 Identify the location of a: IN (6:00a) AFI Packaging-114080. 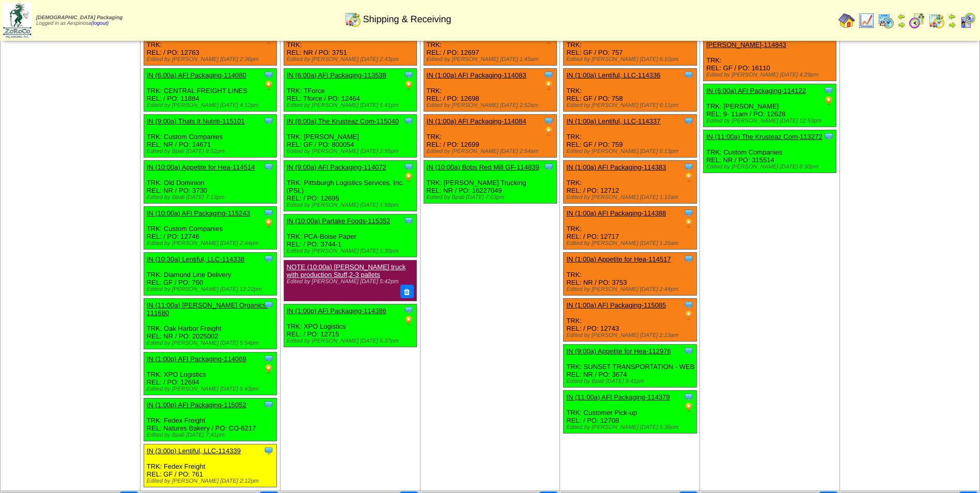
(196, 75).